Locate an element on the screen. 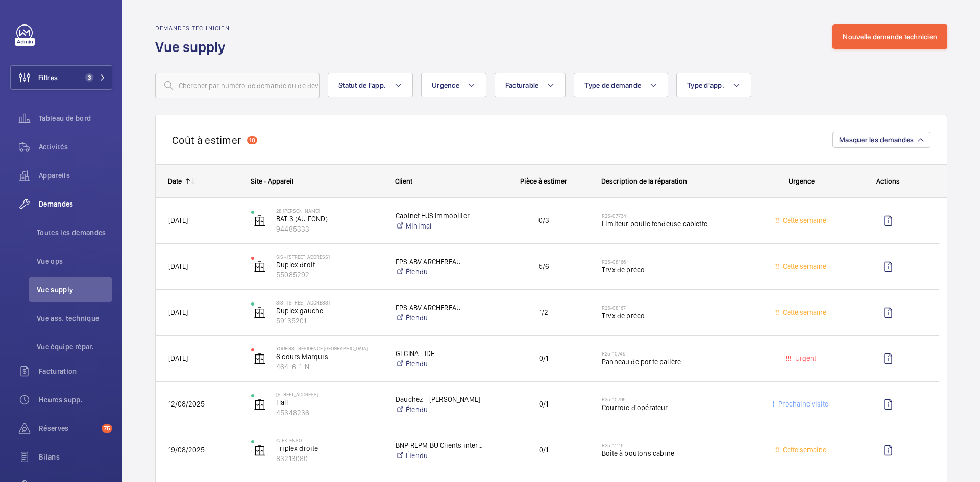 The height and width of the screenshot is (482, 980). span: 75 is located at coordinates (107, 429).